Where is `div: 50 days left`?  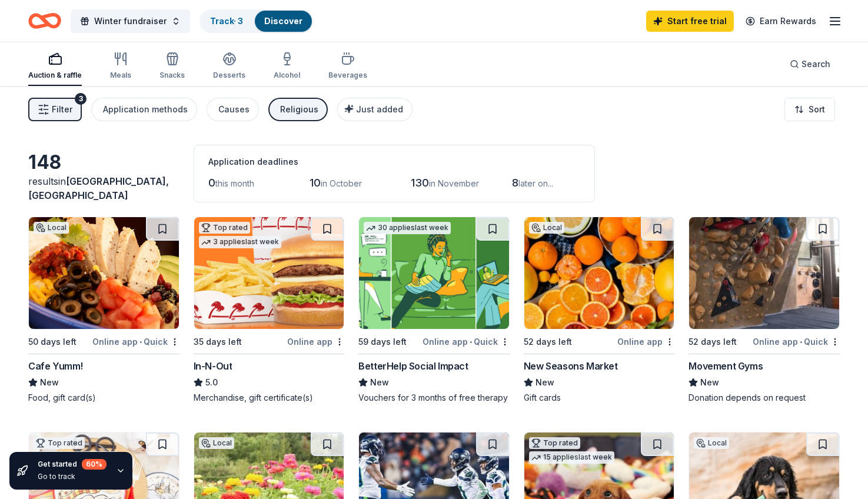
div: 50 days left is located at coordinates (52, 342).